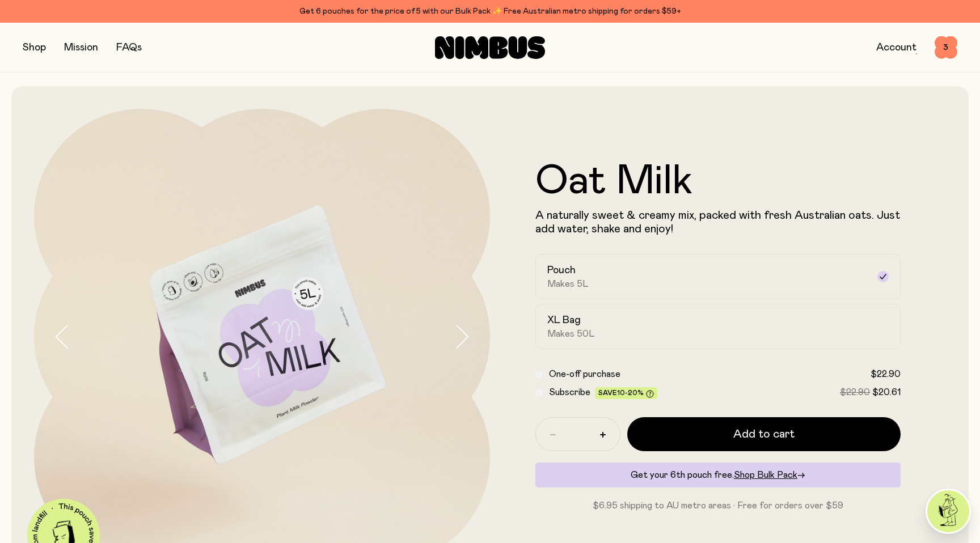 The image size is (980, 543). What do you see at coordinates (718, 222) in the screenshot?
I see `p: A naturally sweet & creamy mix, packed with fresh Australian oats. Just add water, shake and enjoy!` at bounding box center [718, 222].